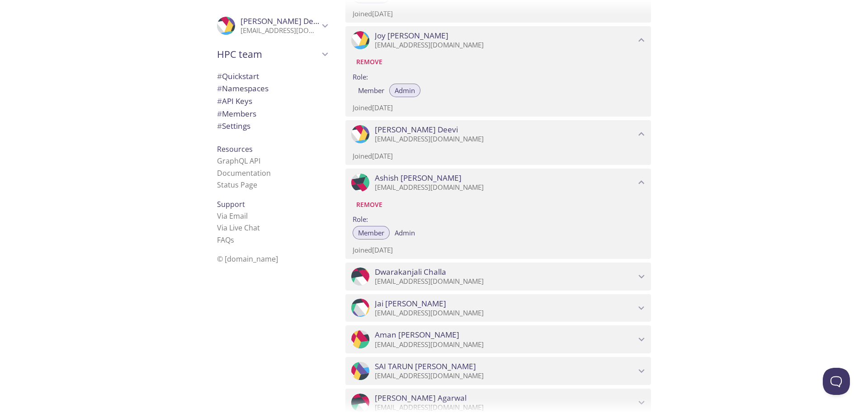 The image size is (868, 413). I want to click on a: Documentation, so click(244, 173).